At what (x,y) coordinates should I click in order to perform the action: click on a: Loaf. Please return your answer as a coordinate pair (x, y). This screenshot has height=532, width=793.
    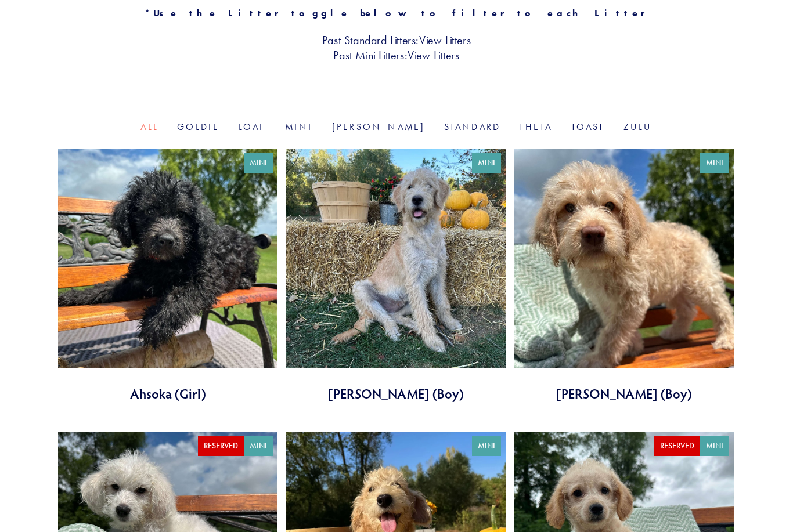
    Looking at the image, I should click on (252, 127).